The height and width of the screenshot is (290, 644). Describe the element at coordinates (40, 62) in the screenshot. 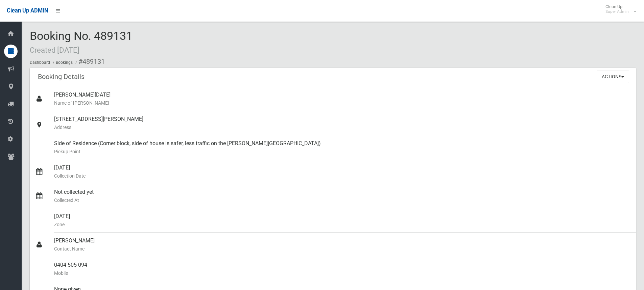

I see `a: Dashboard` at that location.